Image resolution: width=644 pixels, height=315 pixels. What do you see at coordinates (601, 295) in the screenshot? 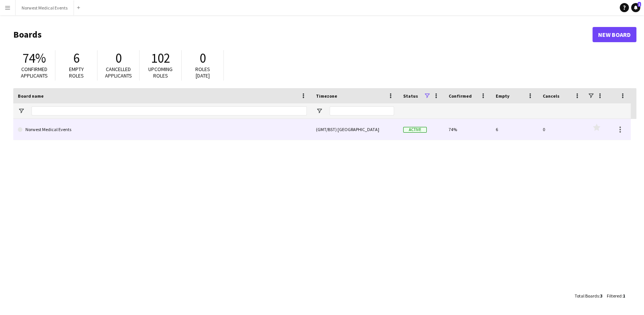
I see `span: 3` at bounding box center [601, 295].